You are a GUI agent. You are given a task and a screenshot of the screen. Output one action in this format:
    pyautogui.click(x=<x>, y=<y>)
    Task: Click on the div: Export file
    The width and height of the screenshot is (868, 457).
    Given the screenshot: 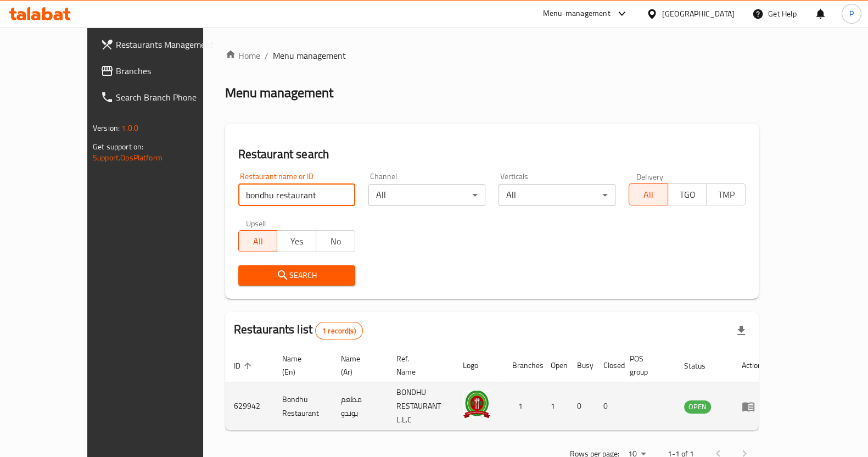 What is the action you would take?
    pyautogui.click(x=741, y=331)
    